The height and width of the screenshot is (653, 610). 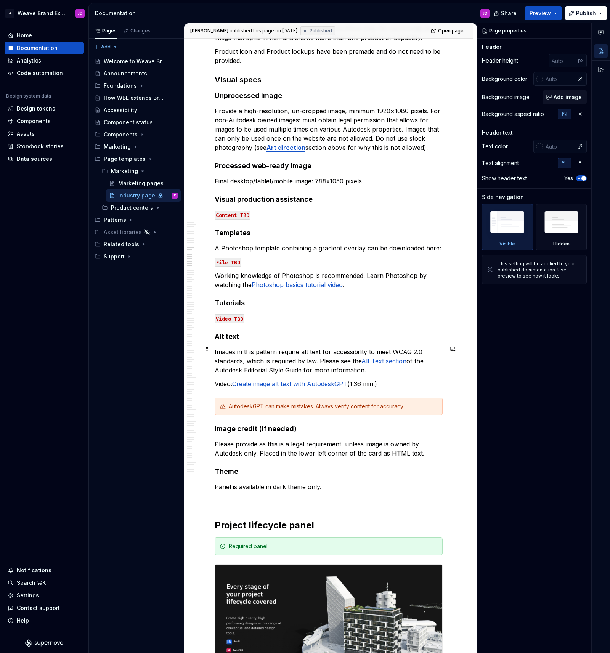 I want to click on button: Add image, so click(x=565, y=97).